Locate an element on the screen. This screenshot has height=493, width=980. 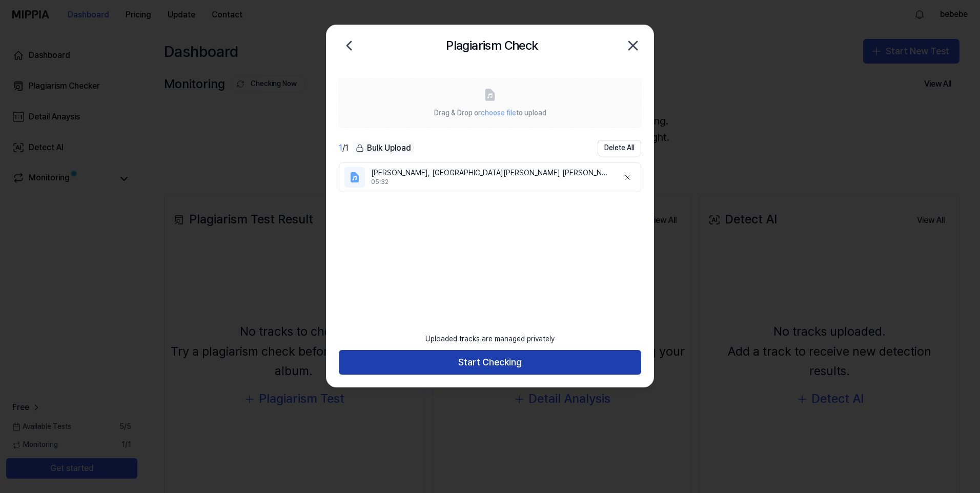
button: Bulk Upload is located at coordinates (383, 148).